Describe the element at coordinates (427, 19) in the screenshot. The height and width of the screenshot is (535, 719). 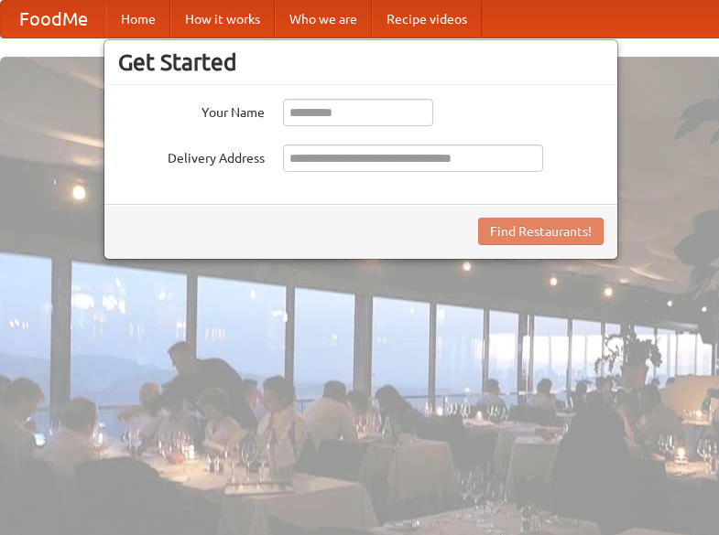
I see `a: Recipe videos` at that location.